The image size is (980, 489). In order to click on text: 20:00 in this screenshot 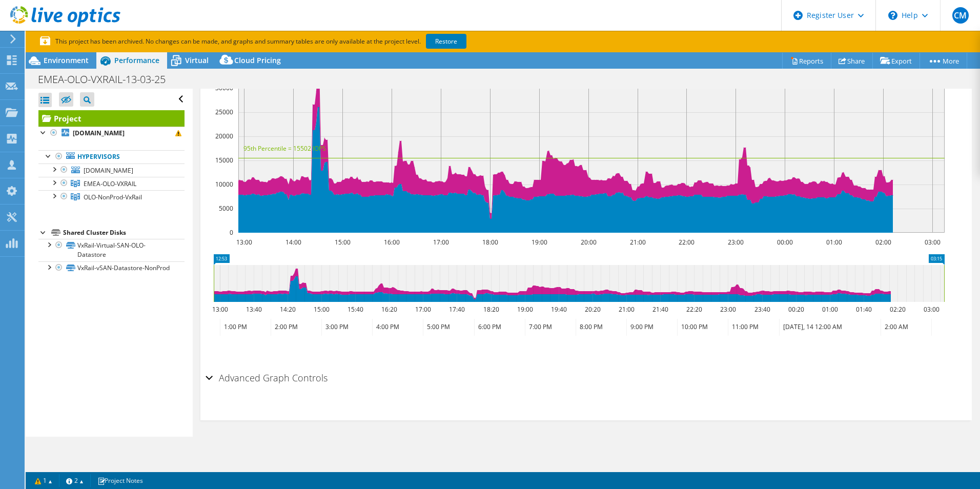, I will do `click(588, 242)`.